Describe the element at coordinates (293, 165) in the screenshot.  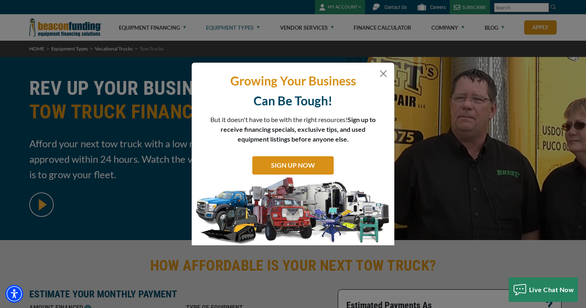
I see `a: SIGN UP NOW` at that location.